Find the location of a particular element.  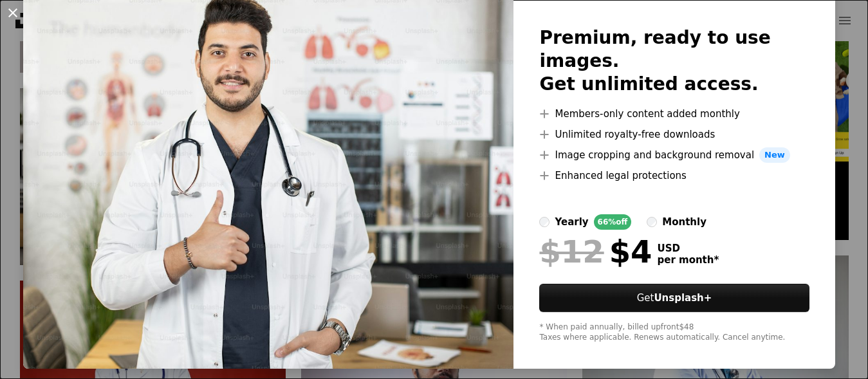

strong: Unsplash+ is located at coordinates (682, 298).